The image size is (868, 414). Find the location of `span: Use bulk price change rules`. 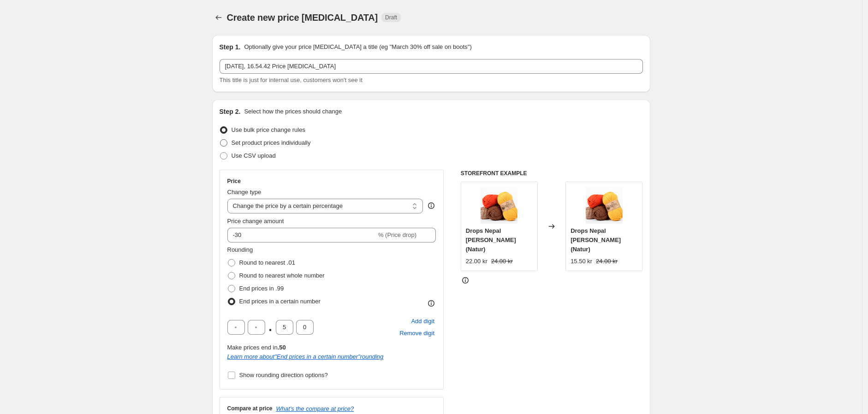

span: Use bulk price change rules is located at coordinates (268, 130).